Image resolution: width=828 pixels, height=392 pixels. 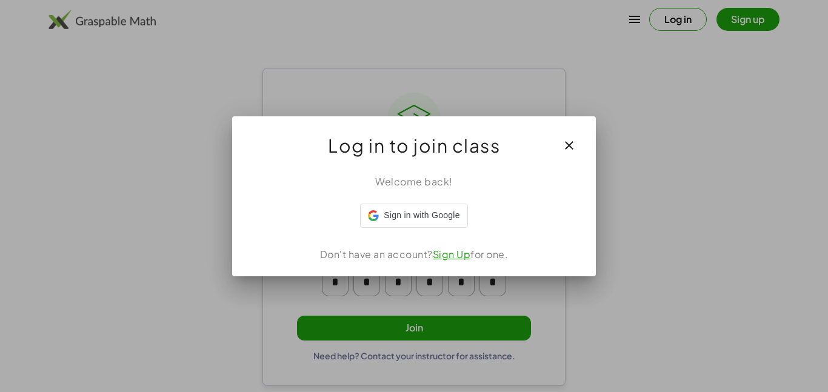 What do you see at coordinates (414, 255) in the screenshot?
I see `div: Don't have an account? for one.` at bounding box center [414, 255].